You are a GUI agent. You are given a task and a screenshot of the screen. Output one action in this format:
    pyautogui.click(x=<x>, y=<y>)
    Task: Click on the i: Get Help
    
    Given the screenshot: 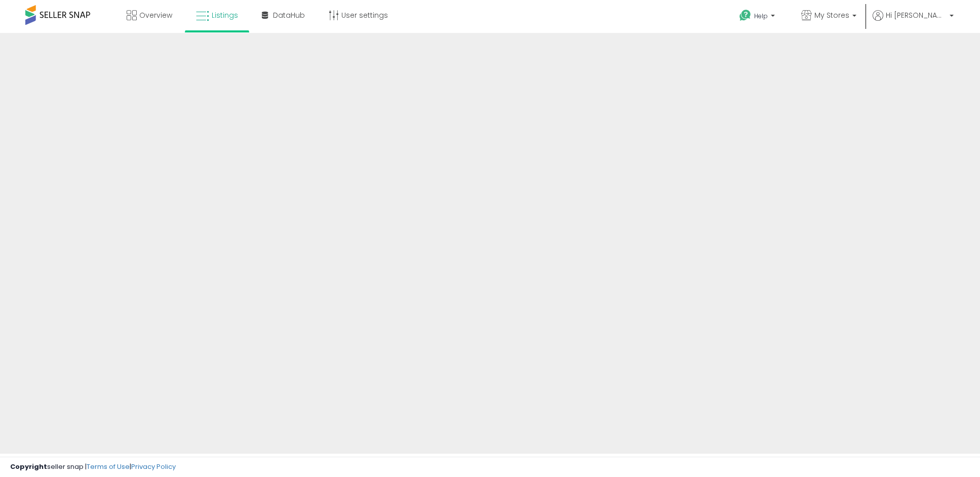 What is the action you would take?
    pyautogui.click(x=745, y=15)
    